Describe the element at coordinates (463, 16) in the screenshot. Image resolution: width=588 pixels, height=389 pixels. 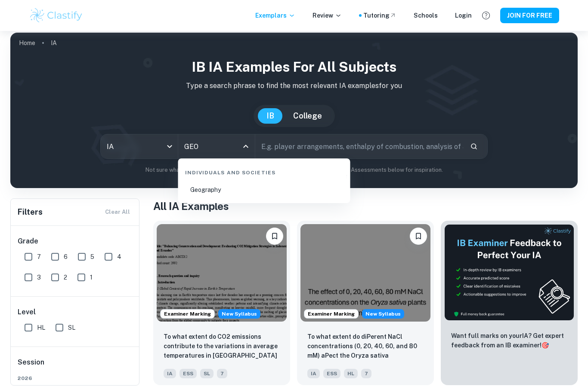
I see `a: Login` at that location.